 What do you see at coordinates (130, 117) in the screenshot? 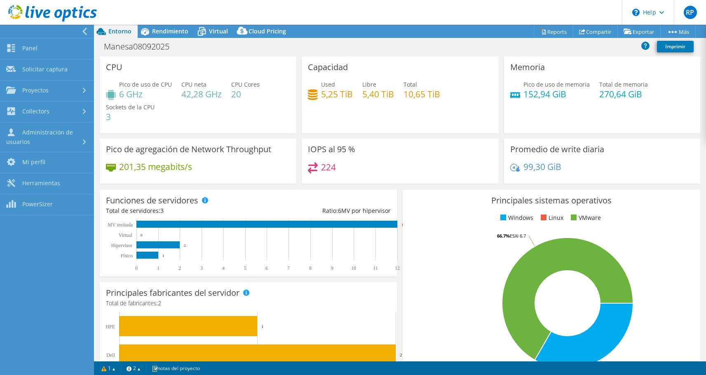
I see `h4: 3` at bounding box center [130, 117].